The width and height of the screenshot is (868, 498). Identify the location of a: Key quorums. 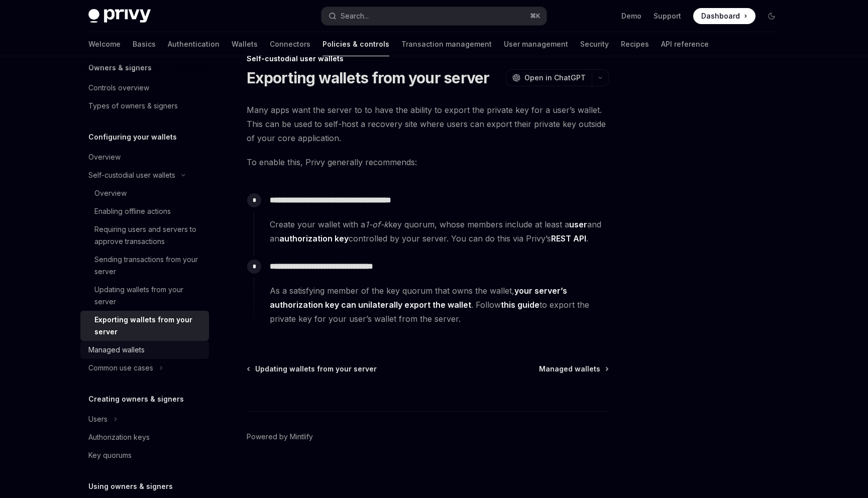
(145, 455).